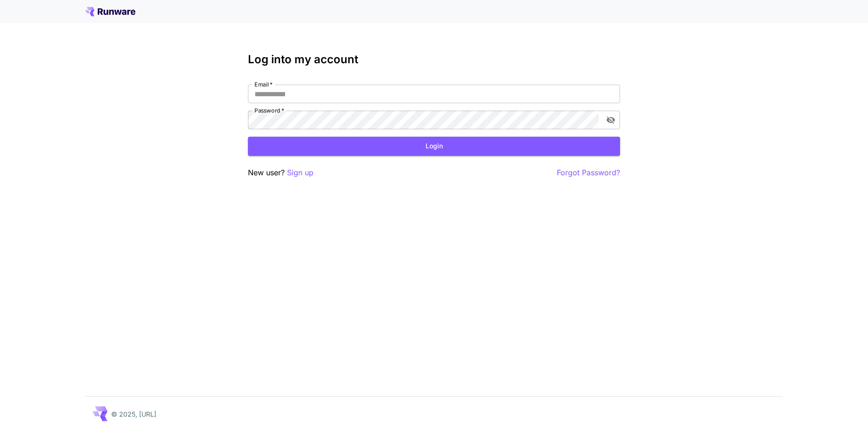 Image resolution: width=868 pixels, height=431 pixels. What do you see at coordinates (263, 84) in the screenshot?
I see `label: Email` at bounding box center [263, 84].